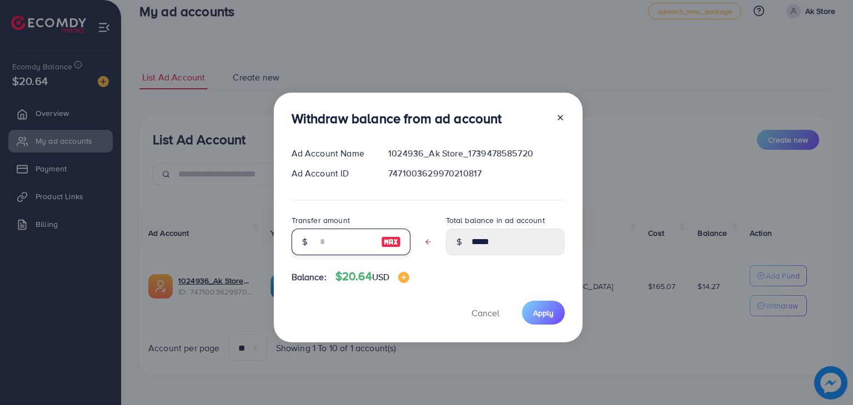 The width and height of the screenshot is (853, 405). I want to click on button: Cancel, so click(485, 313).